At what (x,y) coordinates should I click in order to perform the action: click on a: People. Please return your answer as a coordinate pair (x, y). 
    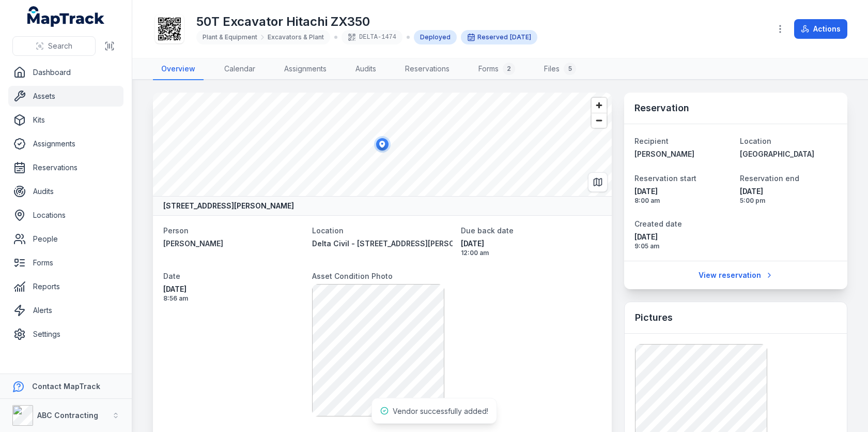
    Looking at the image, I should click on (66, 239).